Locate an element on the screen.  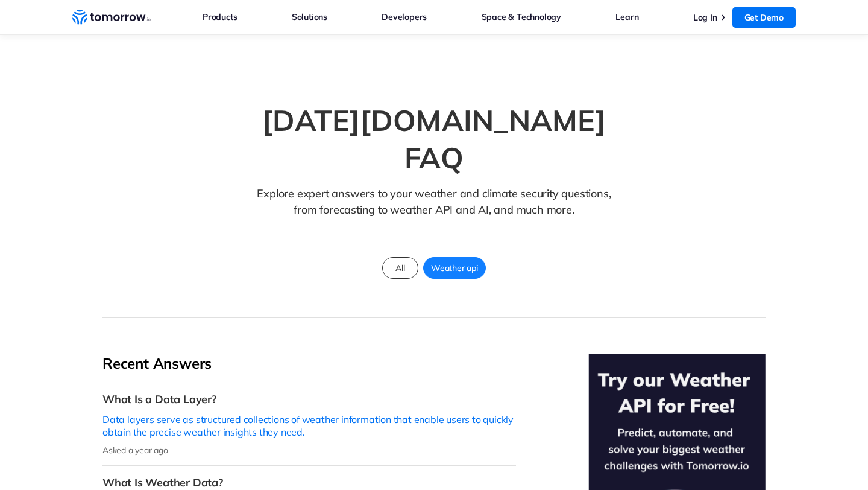
a: Get Demo is located at coordinates (764, 18).